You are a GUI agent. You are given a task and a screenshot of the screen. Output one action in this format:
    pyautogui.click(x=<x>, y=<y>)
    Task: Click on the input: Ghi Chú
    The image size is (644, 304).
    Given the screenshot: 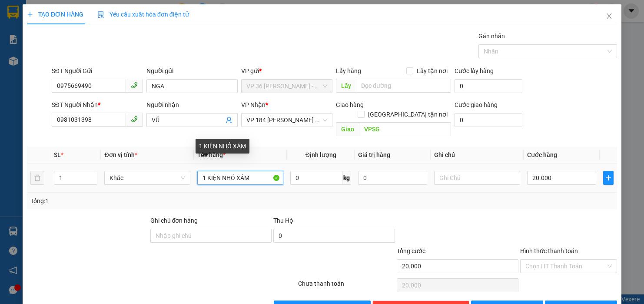 What is the action you would take?
    pyautogui.click(x=477, y=178)
    